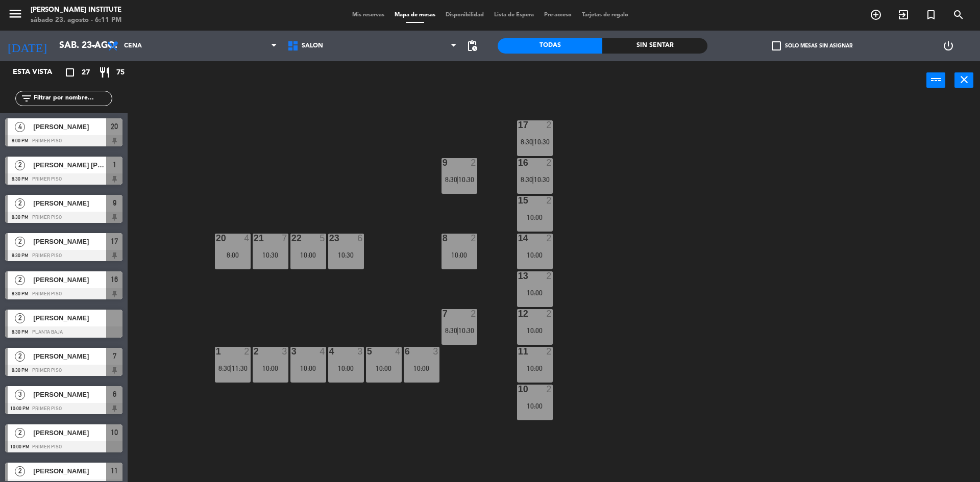 Image resolution: width=980 pixels, height=482 pixels. Describe the element at coordinates (19, 127) in the screenshot. I see `span: 4` at that location.